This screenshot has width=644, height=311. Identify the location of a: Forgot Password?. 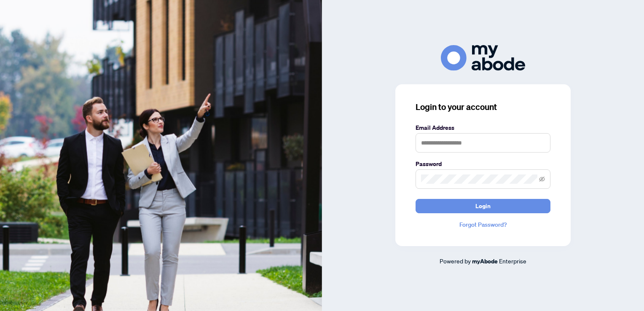
(483, 225).